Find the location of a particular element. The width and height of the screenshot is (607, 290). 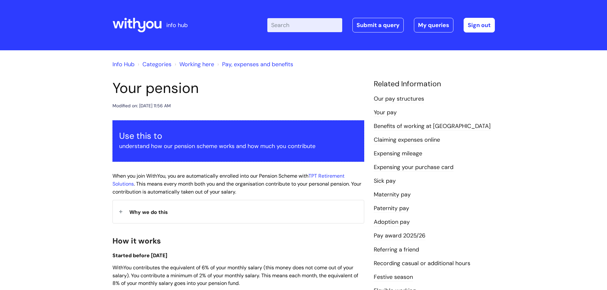

span: WithYou contributes the equivalent of 6% of your monthly salary (this money does not come out of ... is located at coordinates (235, 276).